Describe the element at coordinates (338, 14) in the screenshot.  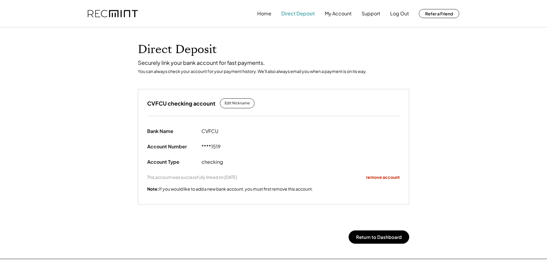
I see `button: My Account` at that location.